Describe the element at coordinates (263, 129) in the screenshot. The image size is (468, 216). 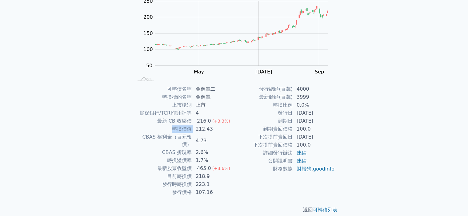
I see `td: 到期賣回價格` at that location.